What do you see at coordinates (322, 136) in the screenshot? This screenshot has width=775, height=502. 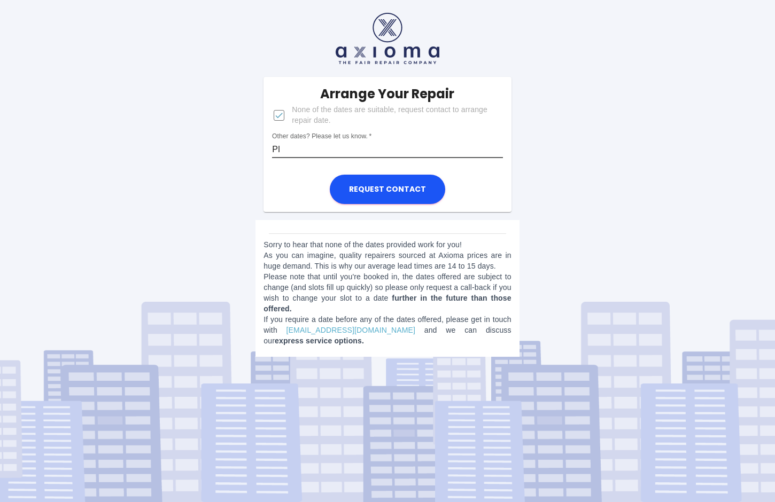 I see `label: Other dates? Please let us know.` at bounding box center [322, 136].